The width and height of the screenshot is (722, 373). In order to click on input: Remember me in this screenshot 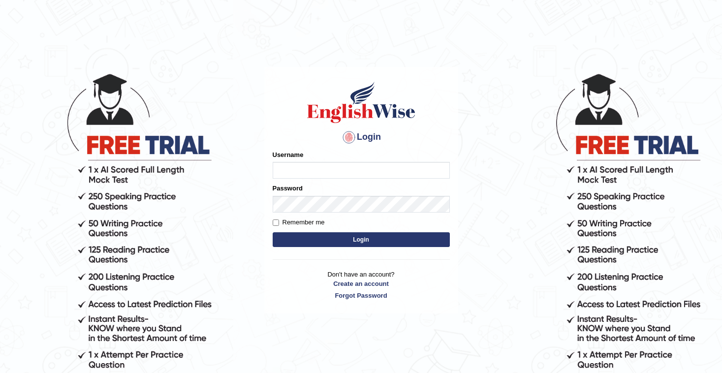, I will do `click(276, 222)`.